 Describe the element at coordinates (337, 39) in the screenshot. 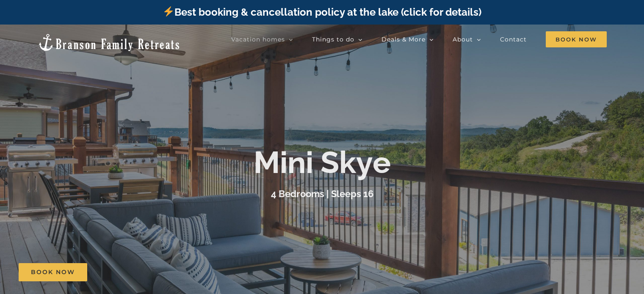

I see `a: Things to do` at that location.